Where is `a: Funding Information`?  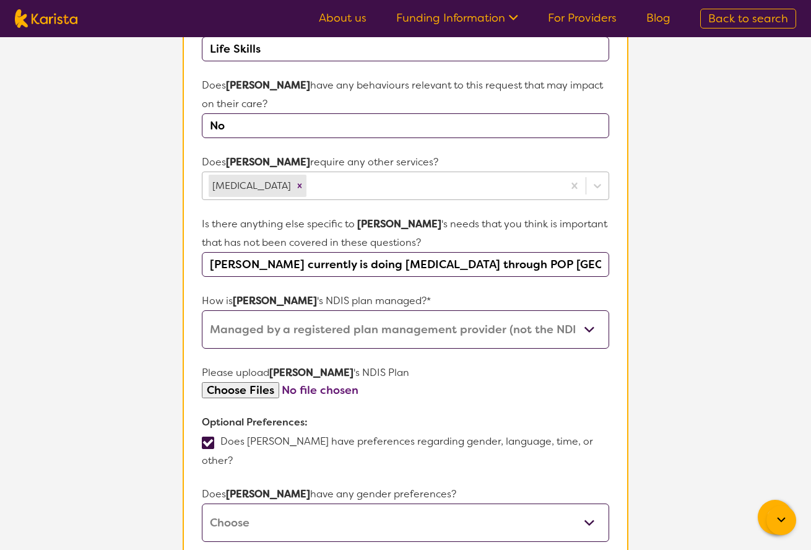 a: Funding Information is located at coordinates (457, 18).